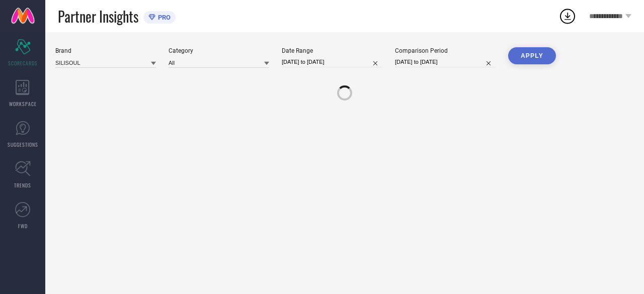 The image size is (644, 294). I want to click on span: SCORECARDS, so click(23, 63).